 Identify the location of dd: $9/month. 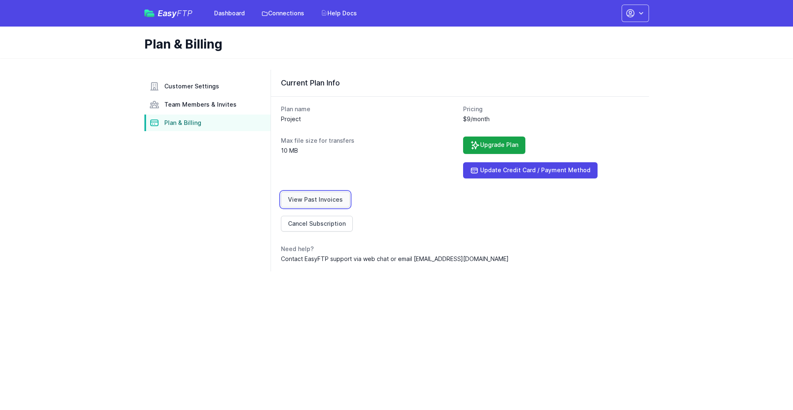
(551, 119).